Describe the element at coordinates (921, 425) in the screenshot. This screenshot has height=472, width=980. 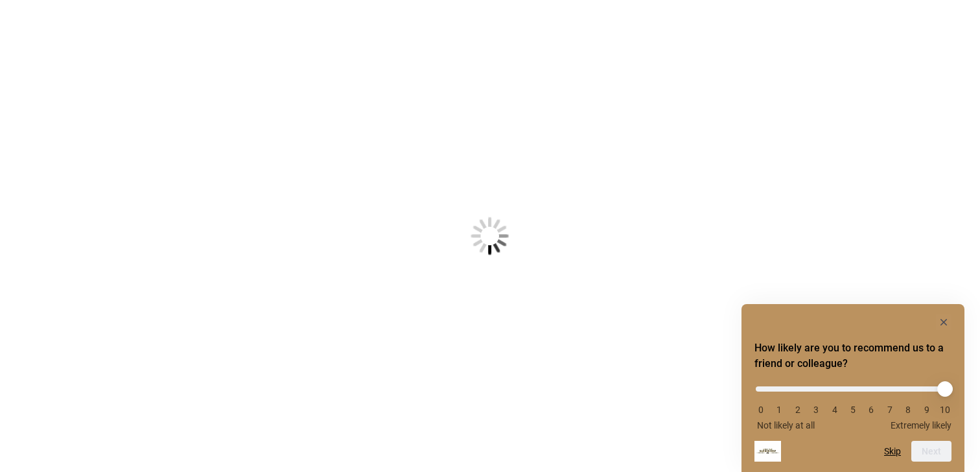
I see `span: Extremely likely` at that location.